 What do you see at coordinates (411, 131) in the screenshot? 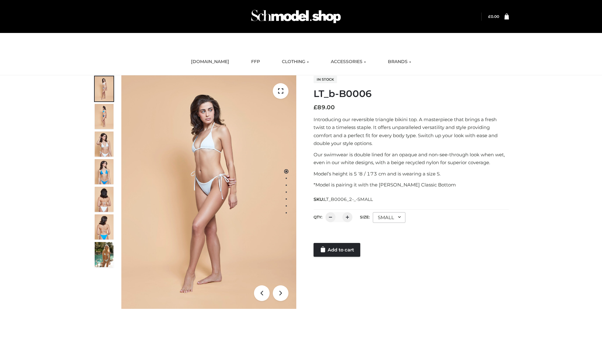
I see `p: Introducing our reversible triangle bikini top. A masterpiece that brings a fresh twist to a time...` at bounding box center [411, 131].